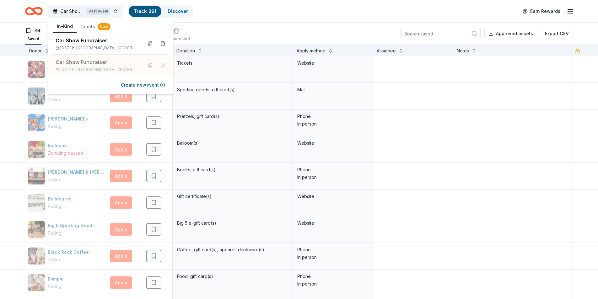  I want to click on div: Assignee, so click(386, 51).